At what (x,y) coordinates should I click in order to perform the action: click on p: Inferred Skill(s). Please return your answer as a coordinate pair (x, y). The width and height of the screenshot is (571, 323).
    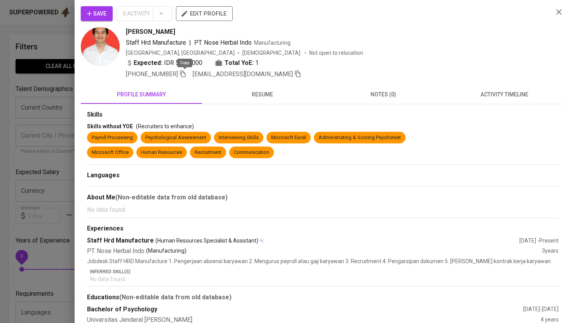
    Looking at the image, I should click on (325, 272).